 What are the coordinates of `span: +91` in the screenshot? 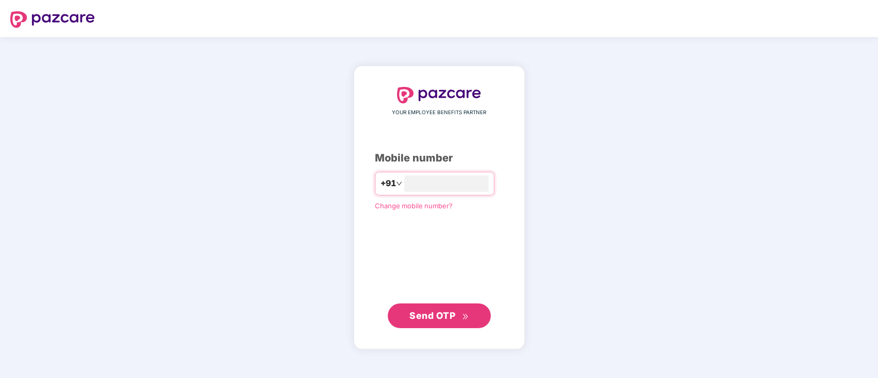 It's located at (388, 183).